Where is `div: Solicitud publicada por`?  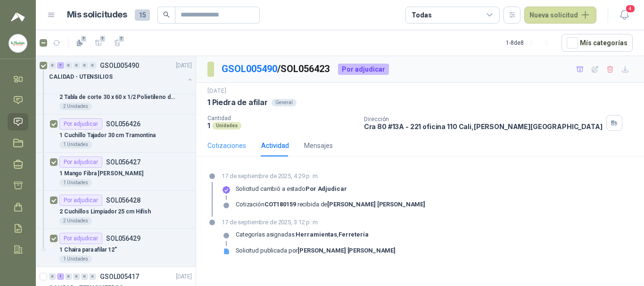
div: Solicitud publicada por is located at coordinates (315, 251).